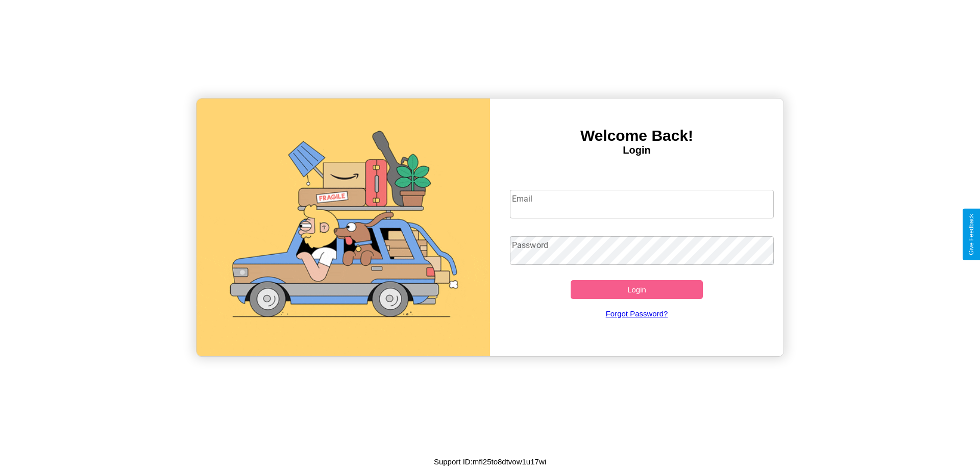 The width and height of the screenshot is (980, 469). I want to click on div: Give Feedback, so click(971, 234).